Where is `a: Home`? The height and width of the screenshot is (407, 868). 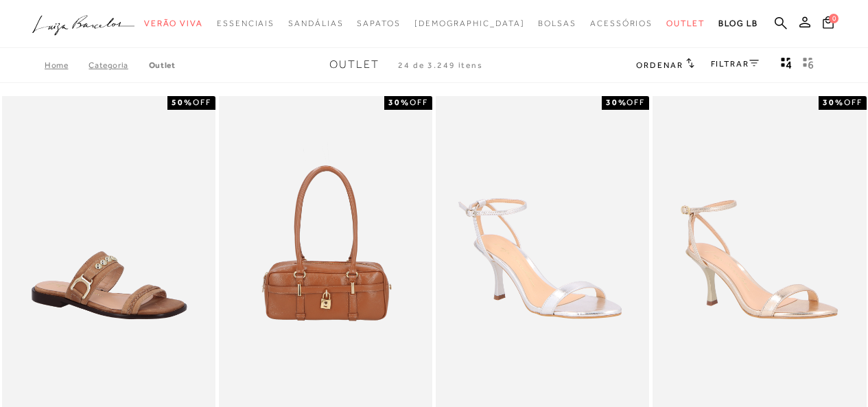
a: Home is located at coordinates (67, 65).